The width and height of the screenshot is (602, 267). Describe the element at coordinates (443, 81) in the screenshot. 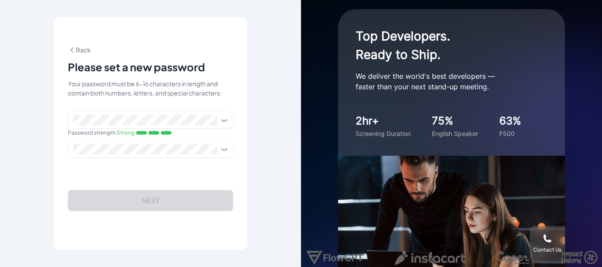

I see `p: We deliver the world's best developers — faster than your next stand-up meeting.` at that location.